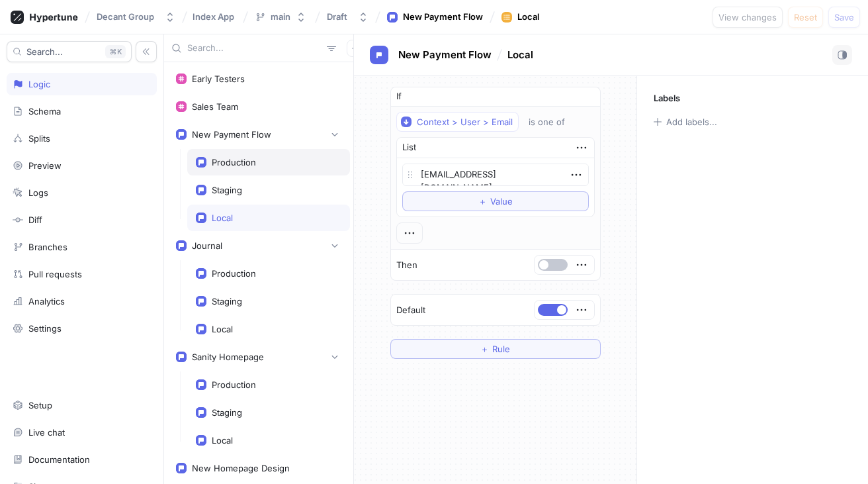 This screenshot has height=484, width=868. Describe the element at coordinates (41, 405) in the screenshot. I see `div: Setup` at that location.